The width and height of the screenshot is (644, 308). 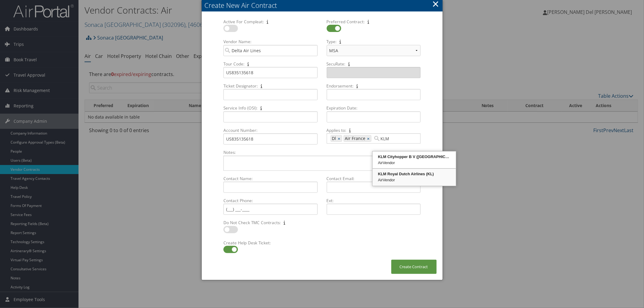 What do you see at coordinates (374, 108) in the screenshot?
I see `label: Expiration Date:` at bounding box center [374, 108].